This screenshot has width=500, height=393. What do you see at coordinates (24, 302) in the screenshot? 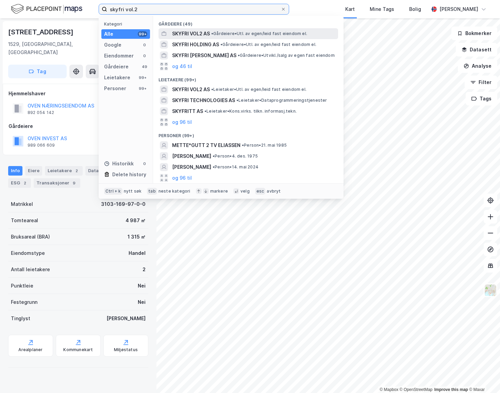
I see `div: Festegrunn` at bounding box center [24, 302].